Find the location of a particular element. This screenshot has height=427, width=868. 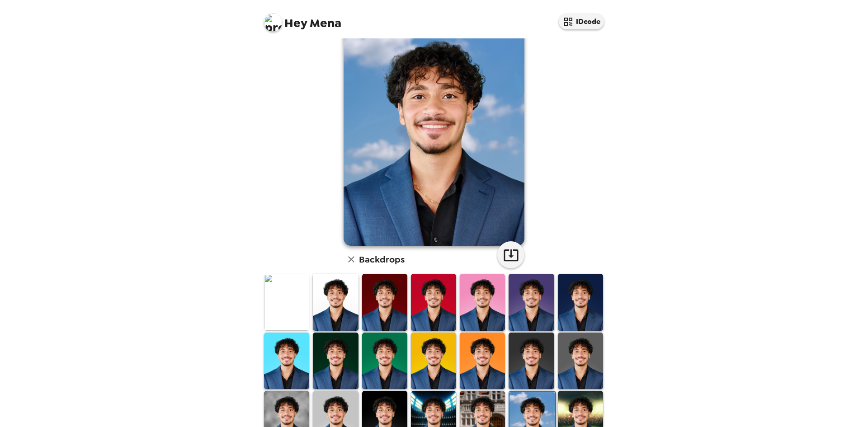

img: user is located at coordinates (434, 133).